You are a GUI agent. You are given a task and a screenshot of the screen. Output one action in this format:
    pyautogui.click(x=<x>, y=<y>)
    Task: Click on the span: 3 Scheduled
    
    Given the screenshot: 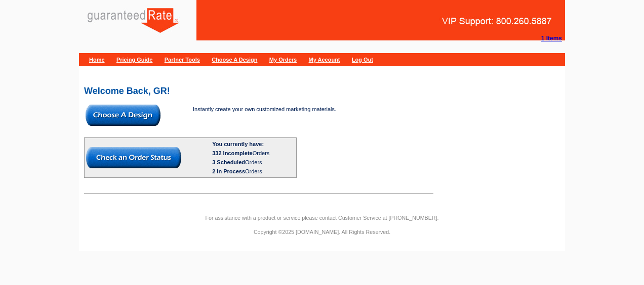 What is the action you would take?
    pyautogui.click(x=228, y=162)
    